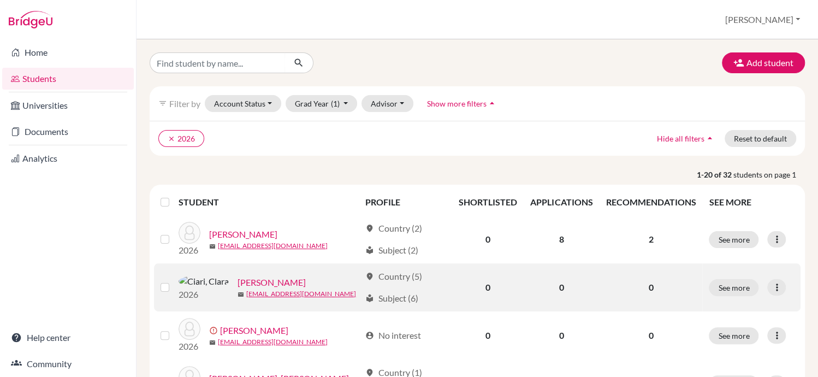 This screenshot has width=818, height=377. I want to click on span: account_circle, so click(370, 335).